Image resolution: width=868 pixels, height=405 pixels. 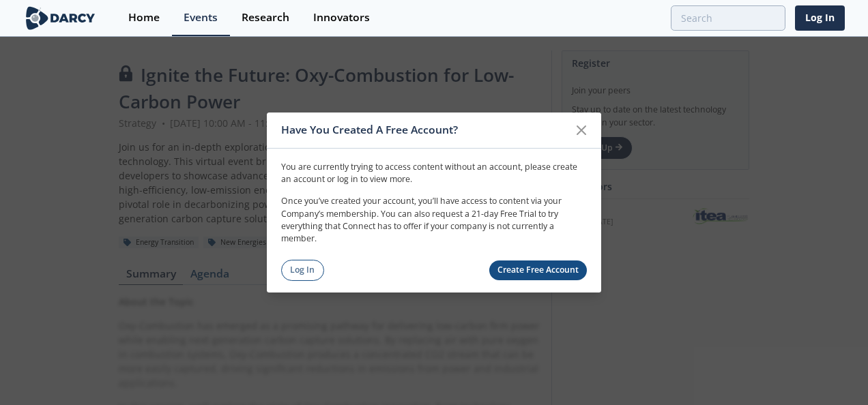 What do you see at coordinates (424, 130) in the screenshot?
I see `div: Have You Created A Free Account?` at bounding box center [424, 130].